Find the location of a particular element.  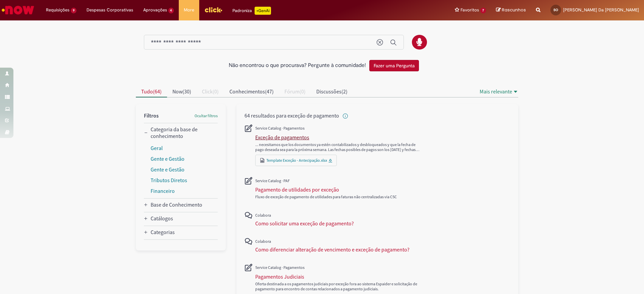

button: Fazer uma Pergunta is located at coordinates (394, 66).